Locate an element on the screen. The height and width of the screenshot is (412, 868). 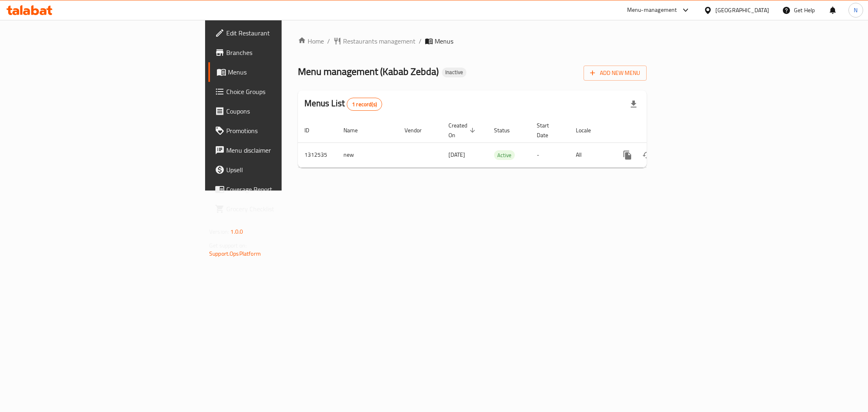
span: Edit Restaurant is located at coordinates (285, 33).